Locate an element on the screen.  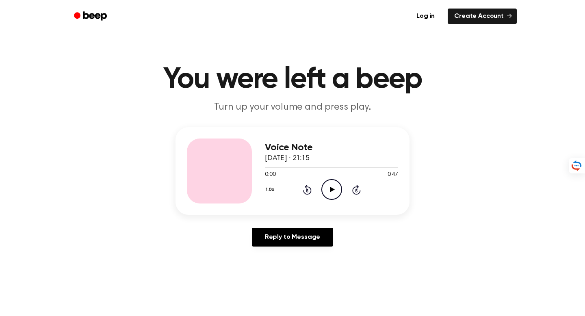
span: 0:47 is located at coordinates (393, 175).